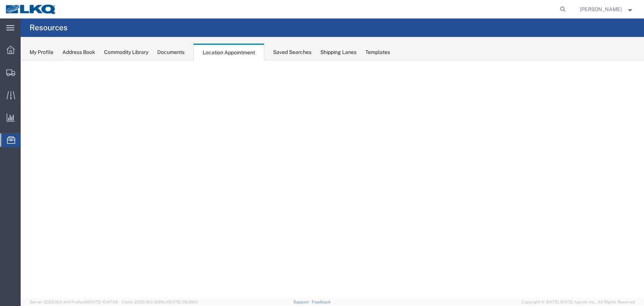  I want to click on div: Saved Searches, so click(292, 52).